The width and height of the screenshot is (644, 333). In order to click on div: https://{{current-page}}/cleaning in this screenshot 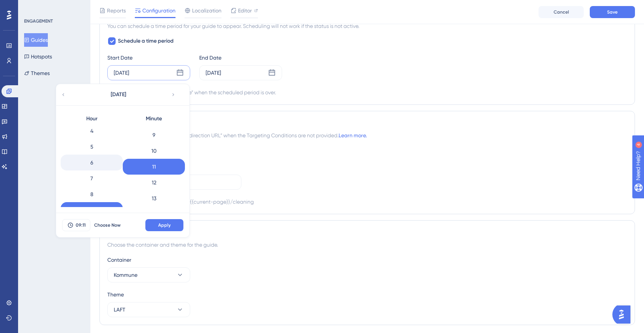, I will do `click(213, 202)`.